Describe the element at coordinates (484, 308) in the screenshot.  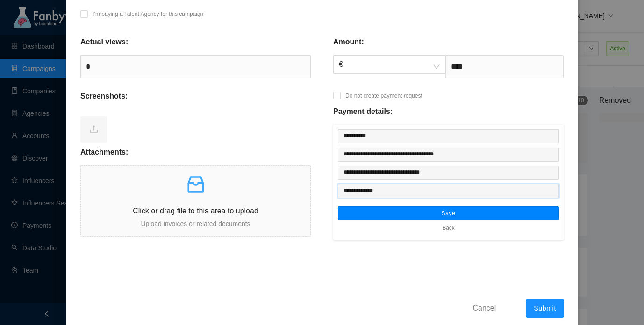
I see `button: Cancel` at that location.